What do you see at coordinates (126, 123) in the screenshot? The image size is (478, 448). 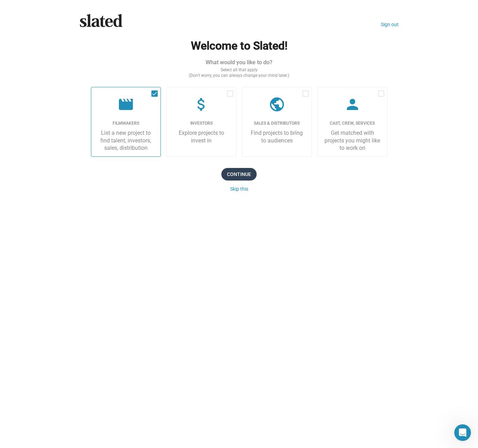 I see `div: Filmmakers` at bounding box center [126, 123].